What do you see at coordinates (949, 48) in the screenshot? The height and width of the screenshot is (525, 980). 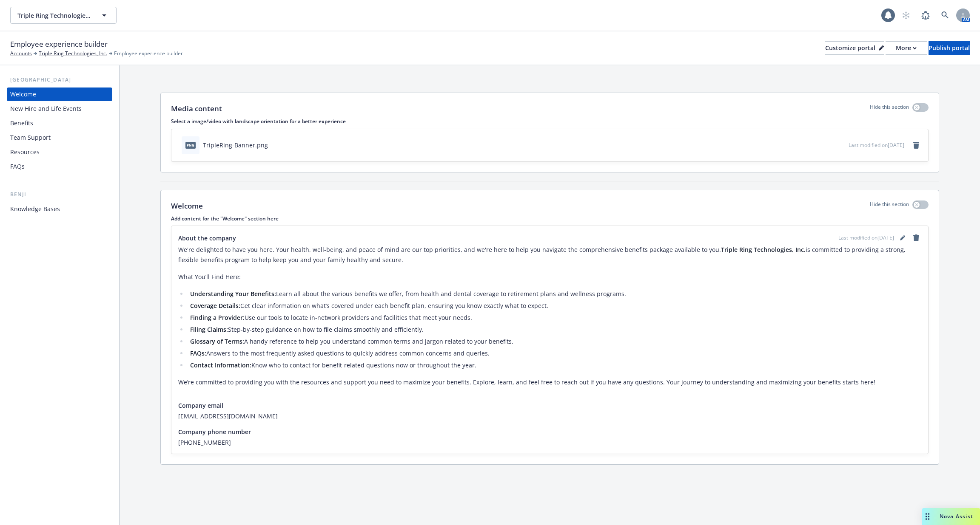 I see `div: Publish portal` at bounding box center [949, 48].